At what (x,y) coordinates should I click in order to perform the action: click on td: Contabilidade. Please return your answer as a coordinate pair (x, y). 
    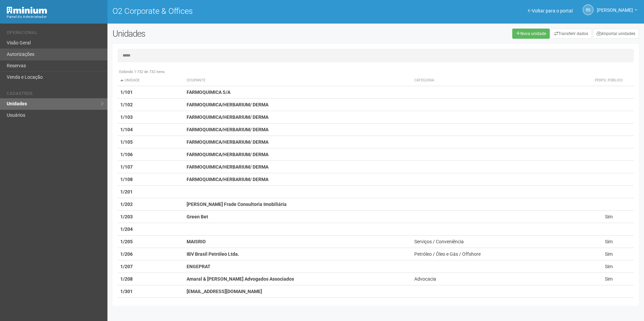
    Looking at the image, I should click on (498, 304).